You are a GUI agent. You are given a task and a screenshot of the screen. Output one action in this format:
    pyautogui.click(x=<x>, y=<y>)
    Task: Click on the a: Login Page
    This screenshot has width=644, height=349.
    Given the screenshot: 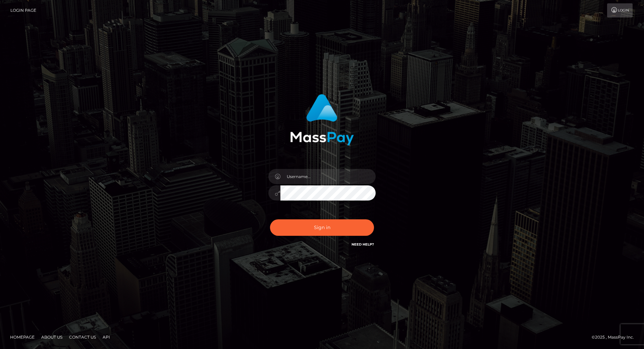 What is the action you would take?
    pyautogui.click(x=23, y=10)
    